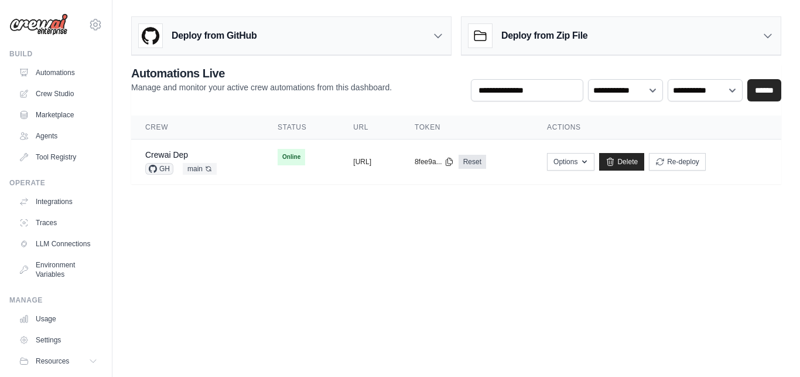  I want to click on button: 8fee9a..., so click(434, 162).